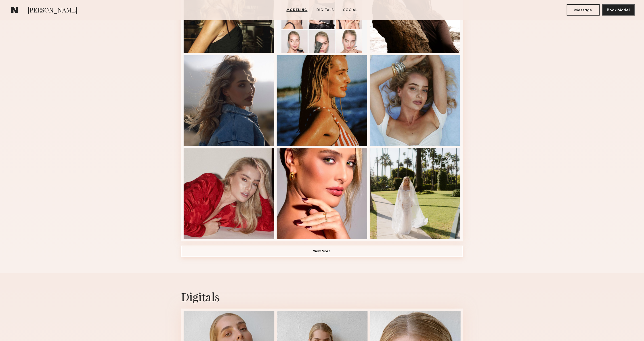  What do you see at coordinates (322, 296) in the screenshot?
I see `div: Digitals` at bounding box center [322, 296].